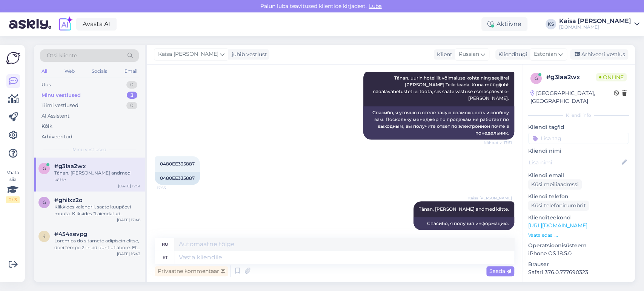 This screenshot has height=291, width=644. I want to click on div: juhib vestlust, so click(248, 54).